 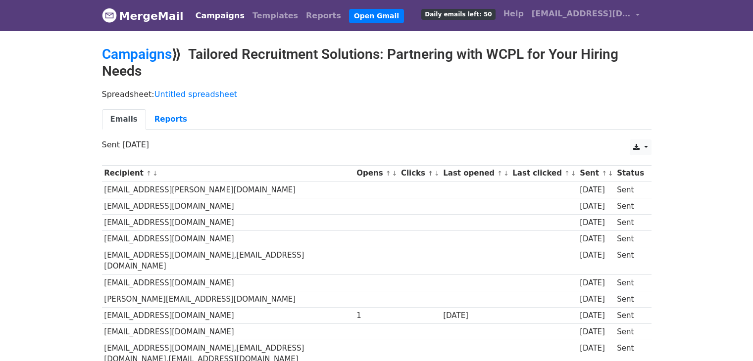 What do you see at coordinates (458, 14) in the screenshot?
I see `span: Daily emails left: 50` at bounding box center [458, 14].